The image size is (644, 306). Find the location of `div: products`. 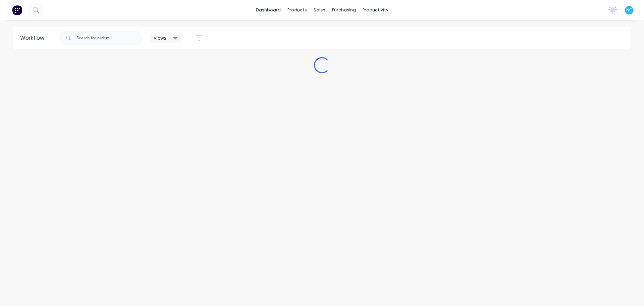

div: products is located at coordinates (297, 10).